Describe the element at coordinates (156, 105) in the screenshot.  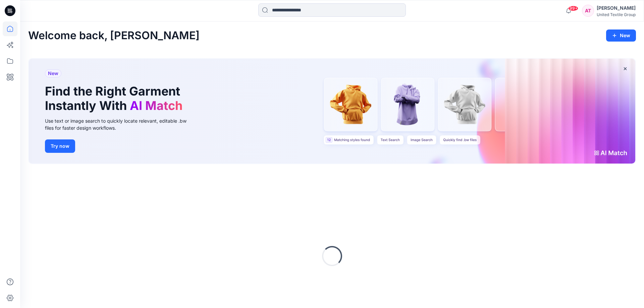
I see `span: AI Match` at that location.